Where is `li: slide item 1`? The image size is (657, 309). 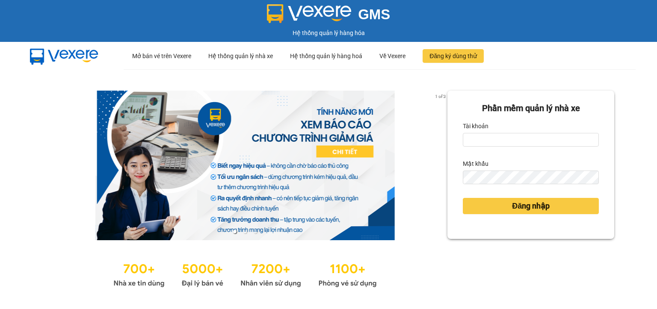
li: slide item 1 is located at coordinates (235, 232).